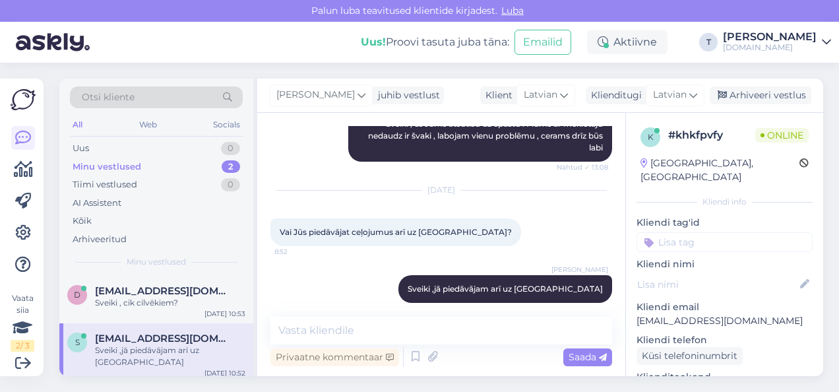 Image resolution: width=839 pixels, height=392 pixels. I want to click on span: Luba, so click(512, 11).